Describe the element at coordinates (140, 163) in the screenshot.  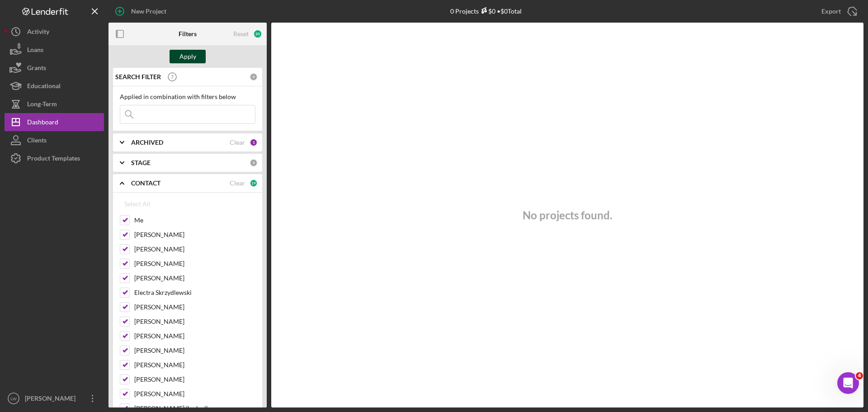
I see `b: STAGE` at that location.